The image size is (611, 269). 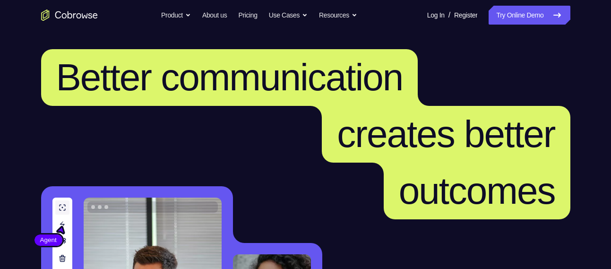 What do you see at coordinates (69, 15) in the screenshot?
I see `a: Go to the home page` at bounding box center [69, 15].